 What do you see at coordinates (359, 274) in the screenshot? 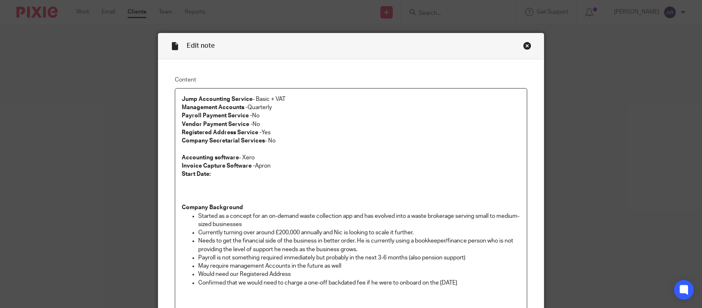
I see `p: Would need our Registered Address` at bounding box center [359, 274].